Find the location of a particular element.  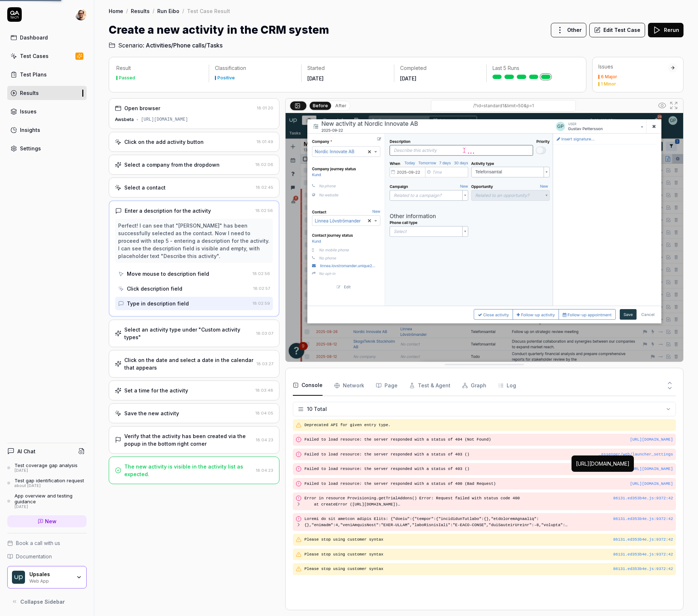

div: 6 Major is located at coordinates (609, 77).